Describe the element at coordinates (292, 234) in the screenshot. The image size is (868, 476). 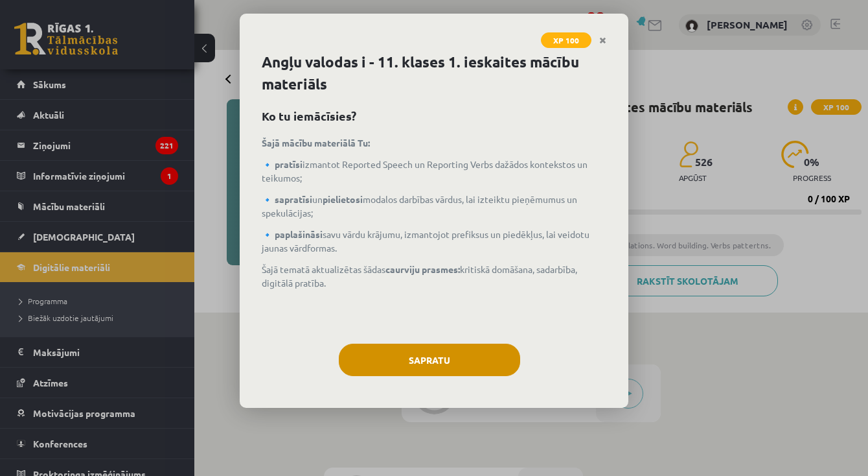
I see `strong: 🔹 paplašināsi` at that location.